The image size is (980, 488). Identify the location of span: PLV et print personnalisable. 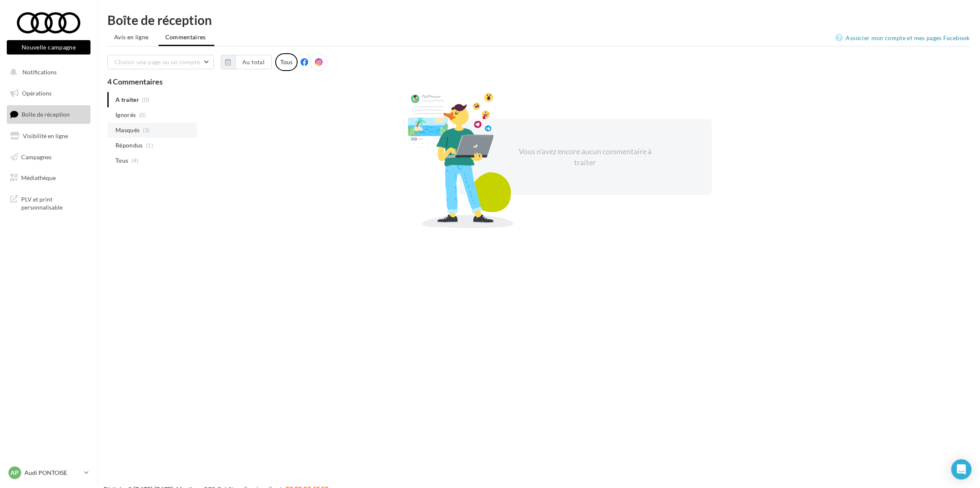
(54, 203).